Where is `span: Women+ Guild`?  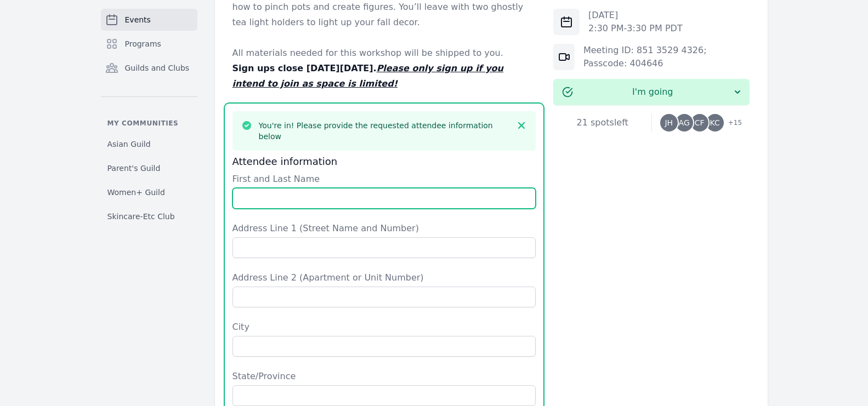 span: Women+ Guild is located at coordinates (136, 193).